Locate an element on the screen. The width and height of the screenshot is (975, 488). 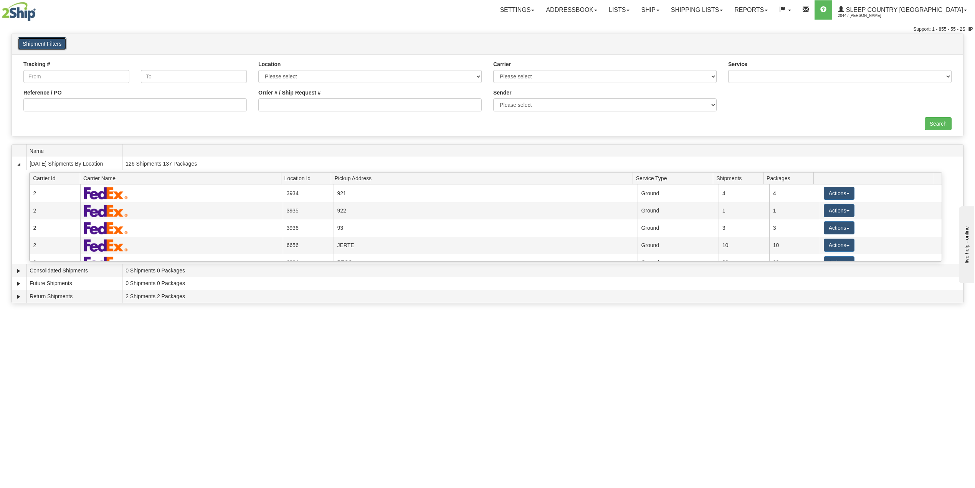
span: Name is located at coordinates (76, 151).